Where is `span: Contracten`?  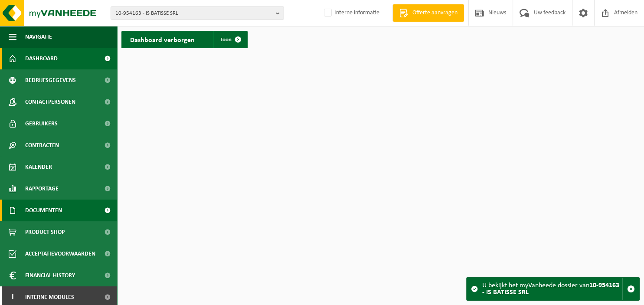
span: Contracten is located at coordinates (42, 145).